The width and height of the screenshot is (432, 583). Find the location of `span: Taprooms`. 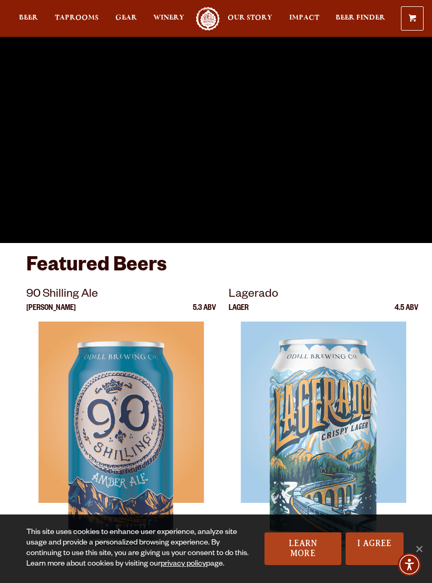

span: Taprooms is located at coordinates (76, 18).